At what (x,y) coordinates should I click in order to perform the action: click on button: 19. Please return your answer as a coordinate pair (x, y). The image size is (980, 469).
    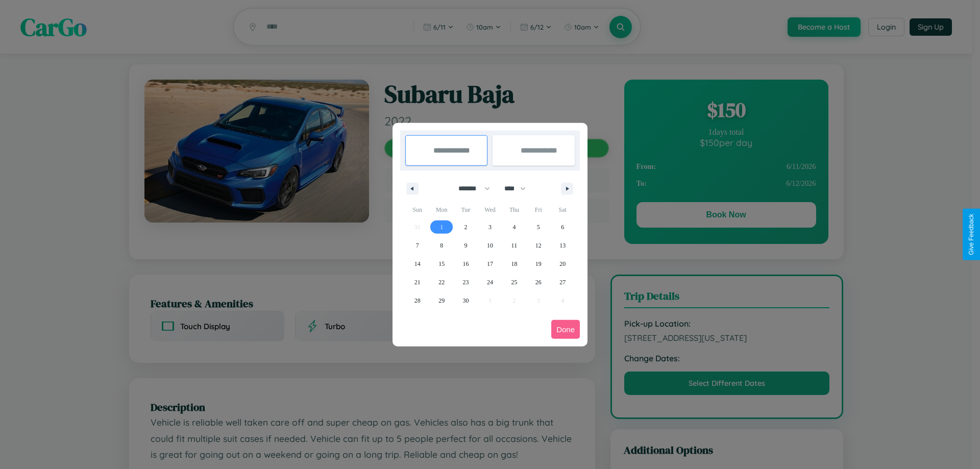
    Looking at the image, I should click on (538, 263).